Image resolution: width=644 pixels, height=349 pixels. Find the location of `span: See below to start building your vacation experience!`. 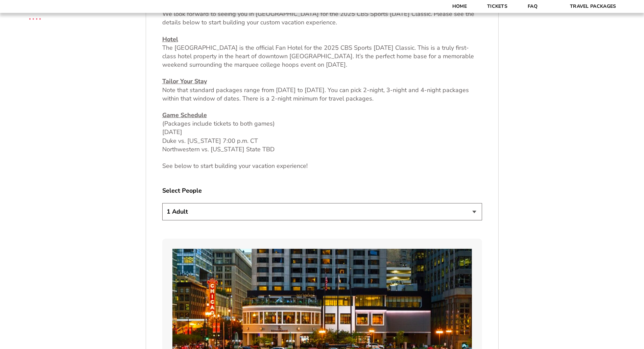

span: See below to start building your vacation experience! is located at coordinates (235, 166).